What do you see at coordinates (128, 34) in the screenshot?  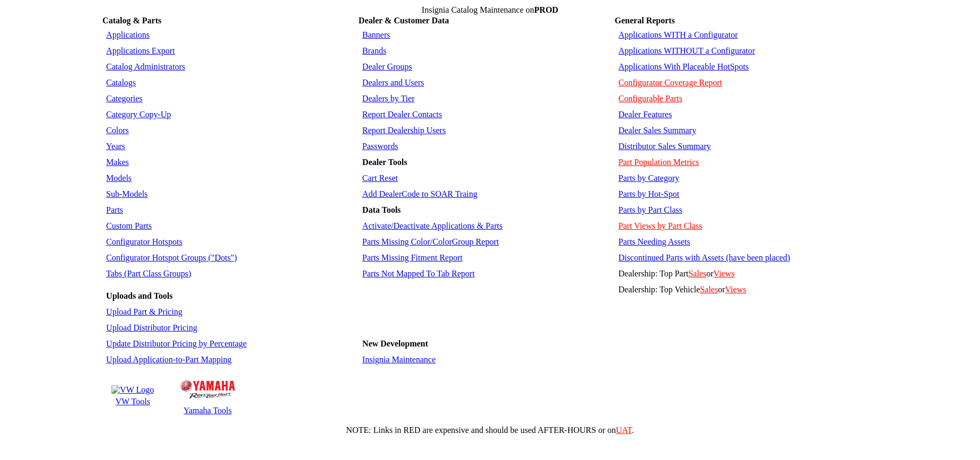 I see `a: Applications` at bounding box center [128, 34].